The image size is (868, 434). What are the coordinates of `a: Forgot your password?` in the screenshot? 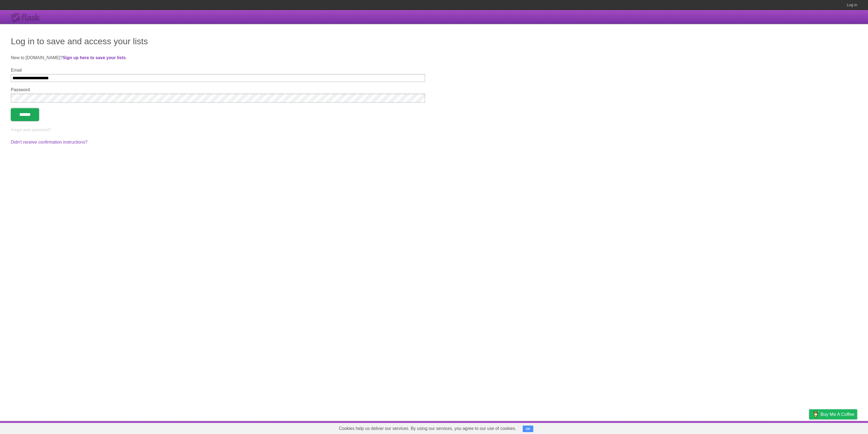 It's located at (31, 130).